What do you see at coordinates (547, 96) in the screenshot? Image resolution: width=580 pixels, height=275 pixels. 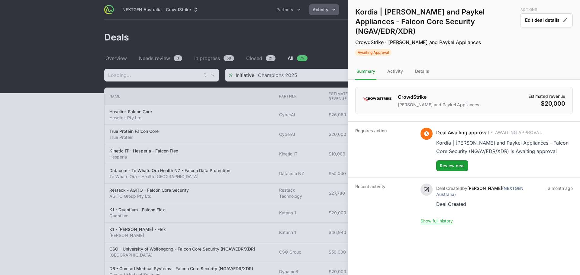 I see `dt: Estimated revenue` at bounding box center [547, 96].